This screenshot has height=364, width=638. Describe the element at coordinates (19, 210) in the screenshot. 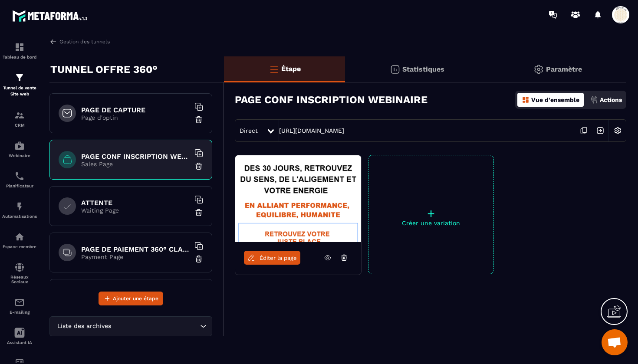

I see `a: automationsautomationsAutomatisations` at that location.